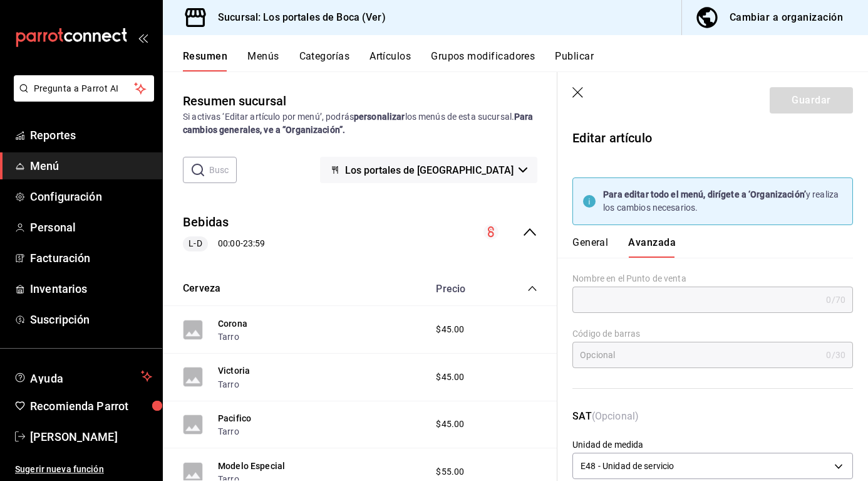  What do you see at coordinates (380, 117) in the screenshot?
I see `strong: personalizar` at bounding box center [380, 117].